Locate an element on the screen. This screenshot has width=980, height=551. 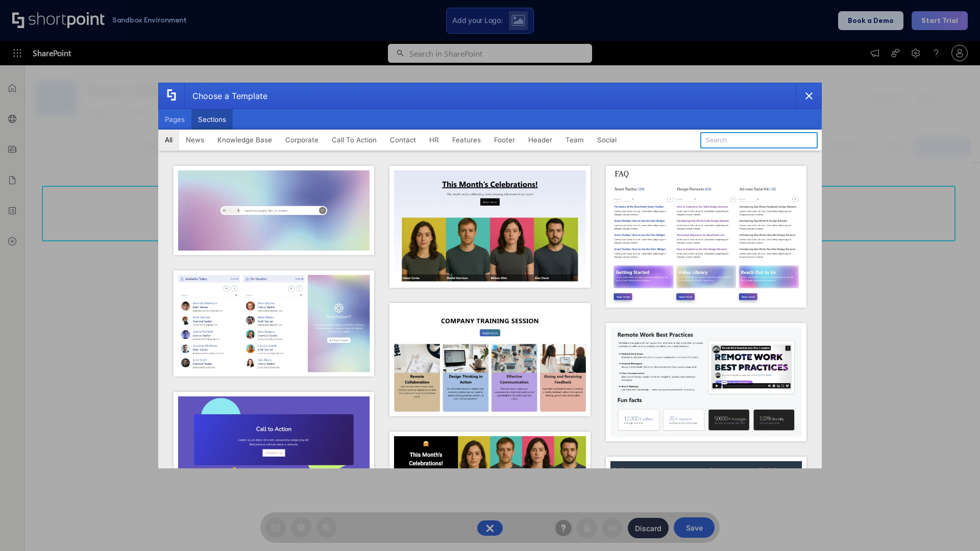
button: Pages is located at coordinates (174, 120).